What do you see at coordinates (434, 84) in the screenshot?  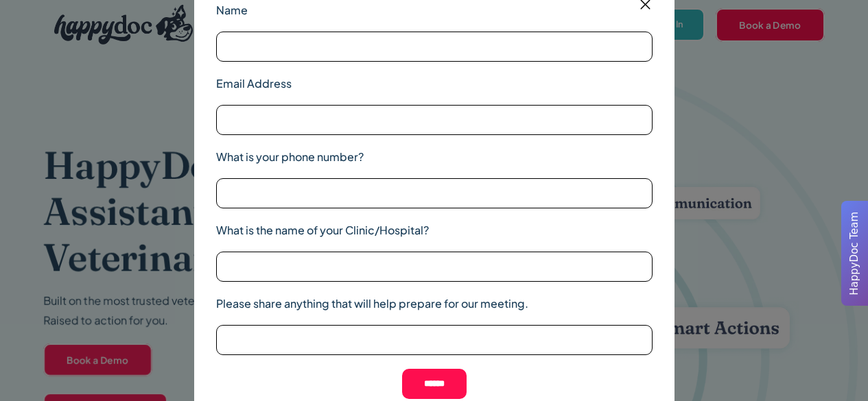 I see `label: Email Address` at bounding box center [434, 84].